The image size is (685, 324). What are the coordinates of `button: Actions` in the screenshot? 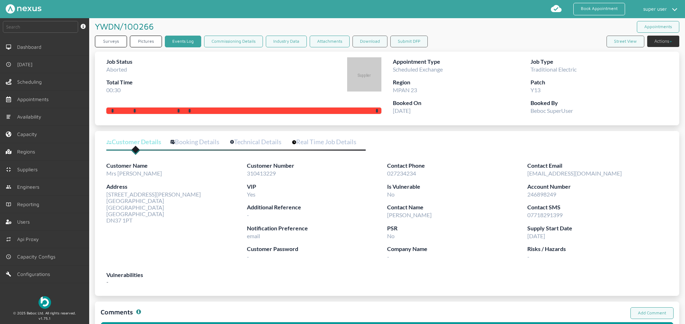 It's located at (663, 41).